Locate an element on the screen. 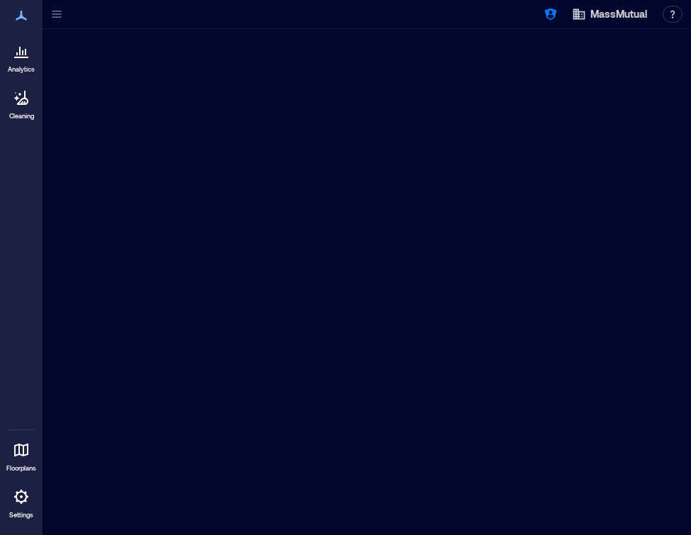 The height and width of the screenshot is (535, 691). span: MassMutual is located at coordinates (618, 14).